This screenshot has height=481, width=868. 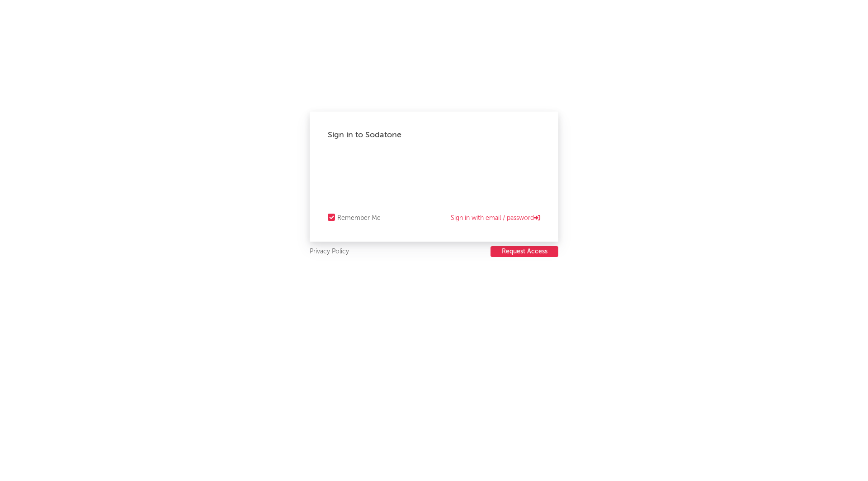 What do you see at coordinates (434, 135) in the screenshot?
I see `div: Sign in to Sodatone` at bounding box center [434, 135].